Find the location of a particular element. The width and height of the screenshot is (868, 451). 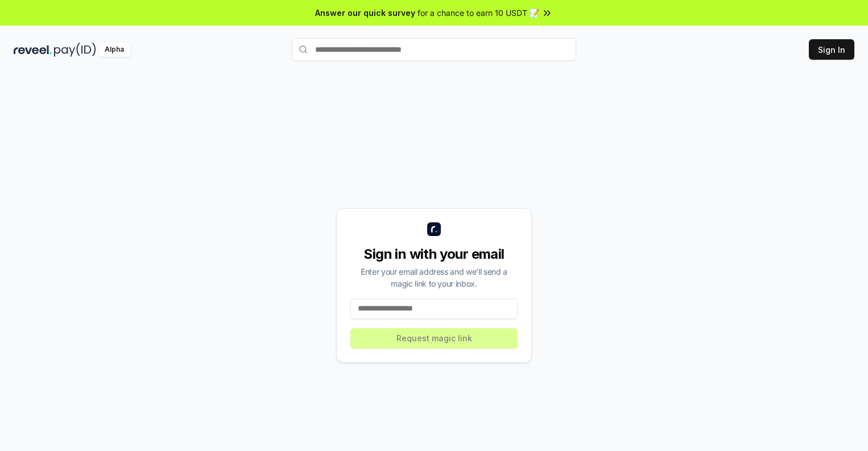

img: logo_small is located at coordinates (434, 229).